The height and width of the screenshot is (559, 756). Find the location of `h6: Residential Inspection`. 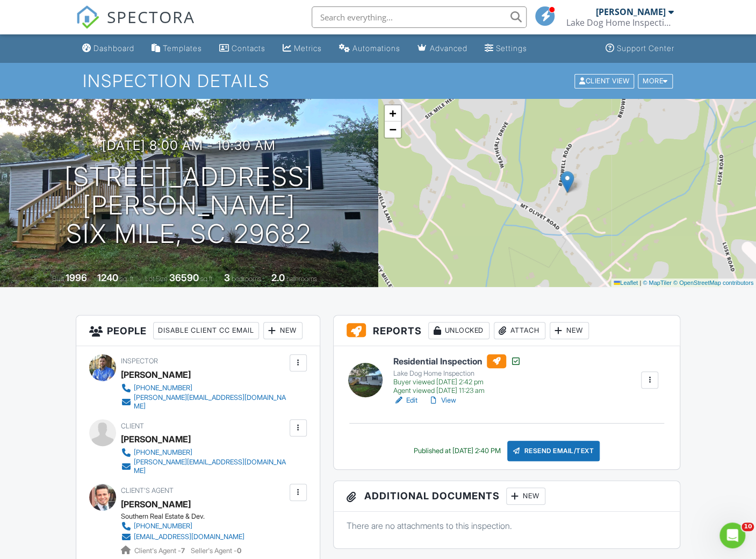

h6: Residential Inspection is located at coordinates (457, 361).